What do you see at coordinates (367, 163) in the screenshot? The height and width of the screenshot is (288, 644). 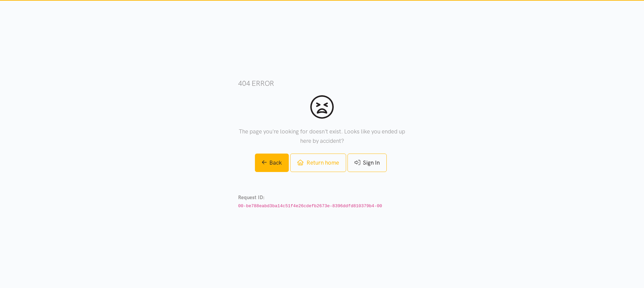 I see `a: Sign In` at bounding box center [367, 163].